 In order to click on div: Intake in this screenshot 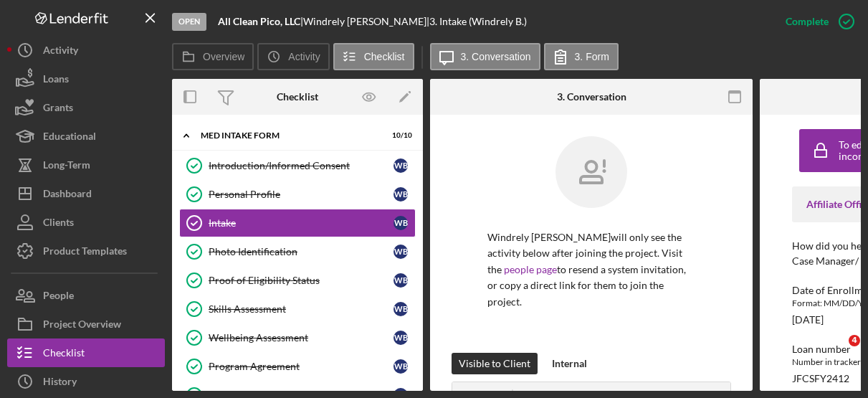, I will do `click(302, 223)`.